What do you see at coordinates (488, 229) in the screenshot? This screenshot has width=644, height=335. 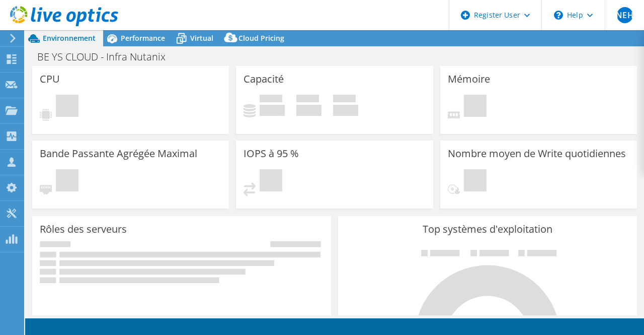 I see `h3: Top systèmes d'exploitation` at bounding box center [488, 229].